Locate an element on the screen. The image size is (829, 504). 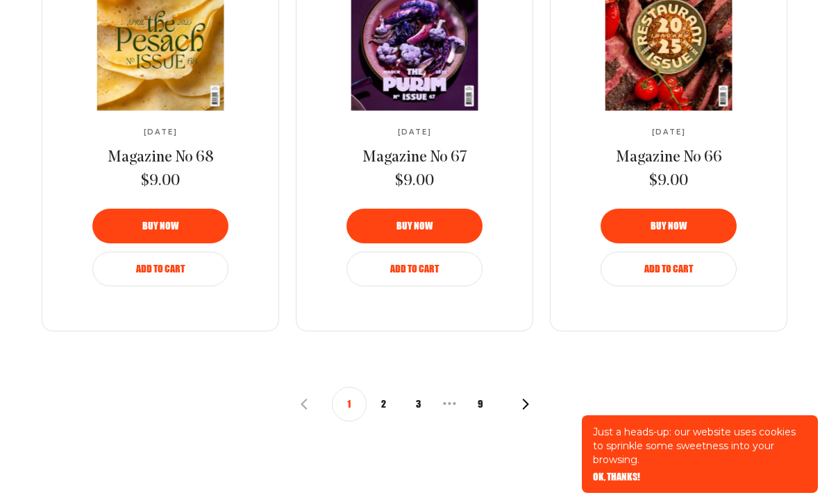
button: 2 is located at coordinates (384, 404).